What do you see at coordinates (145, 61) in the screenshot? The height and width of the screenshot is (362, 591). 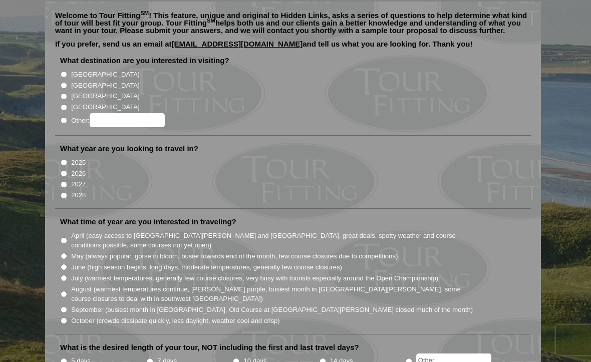 I see `label: What destination are you interested in visiting?` at bounding box center [145, 61].